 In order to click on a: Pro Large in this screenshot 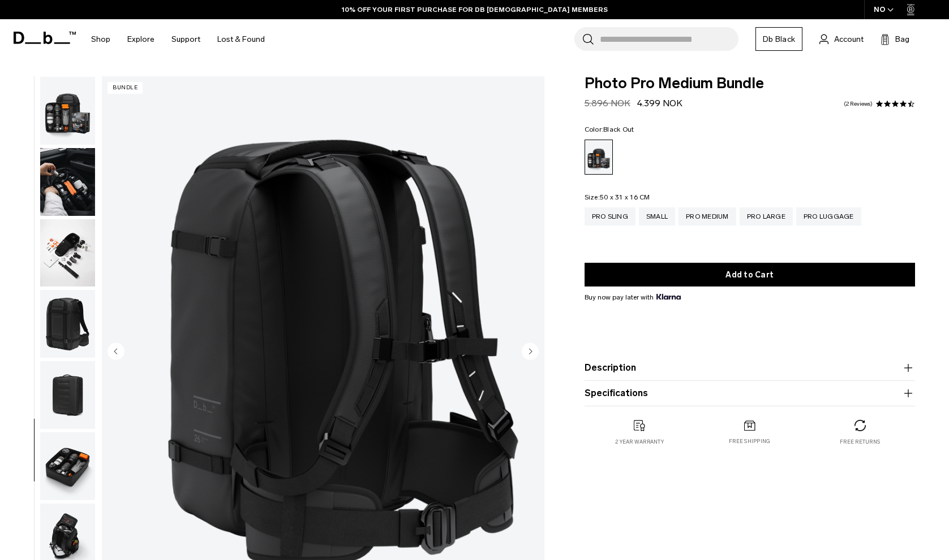, I will do `click(767, 216)`.